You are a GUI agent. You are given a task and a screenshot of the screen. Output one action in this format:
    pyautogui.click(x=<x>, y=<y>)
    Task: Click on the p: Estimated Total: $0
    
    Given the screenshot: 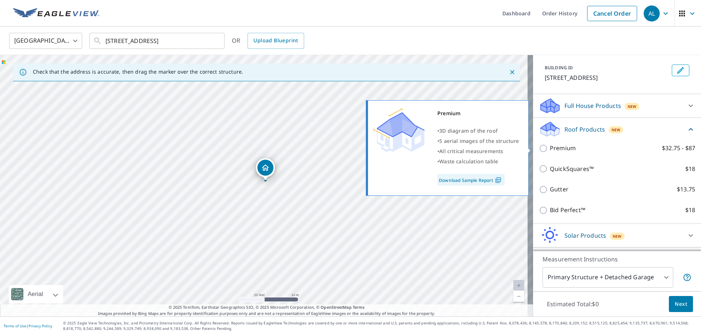 What is the action you would take?
    pyautogui.click(x=573, y=304)
    